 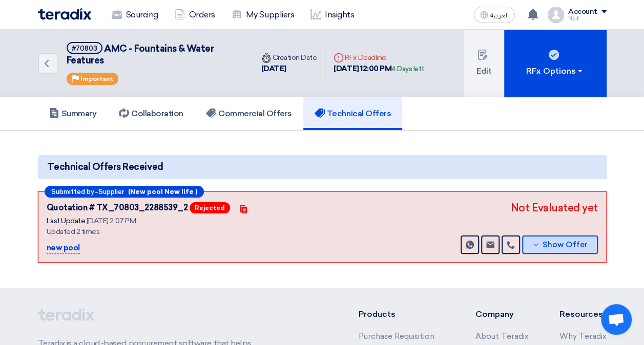 I want to click on div: Not Evaluated yet, so click(x=555, y=208).